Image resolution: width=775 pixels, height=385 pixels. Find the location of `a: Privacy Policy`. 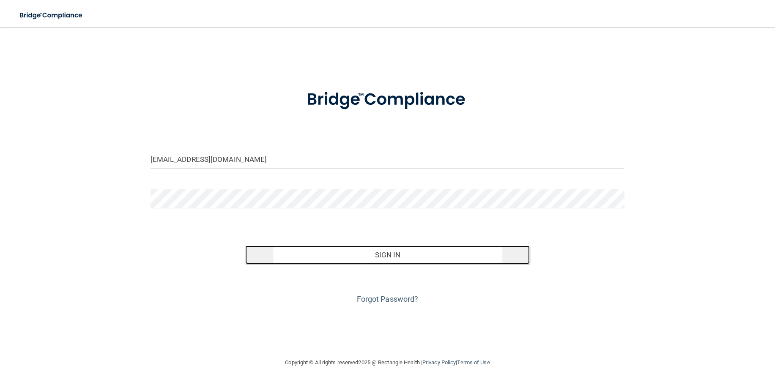

a: Privacy Policy is located at coordinates (439, 362).